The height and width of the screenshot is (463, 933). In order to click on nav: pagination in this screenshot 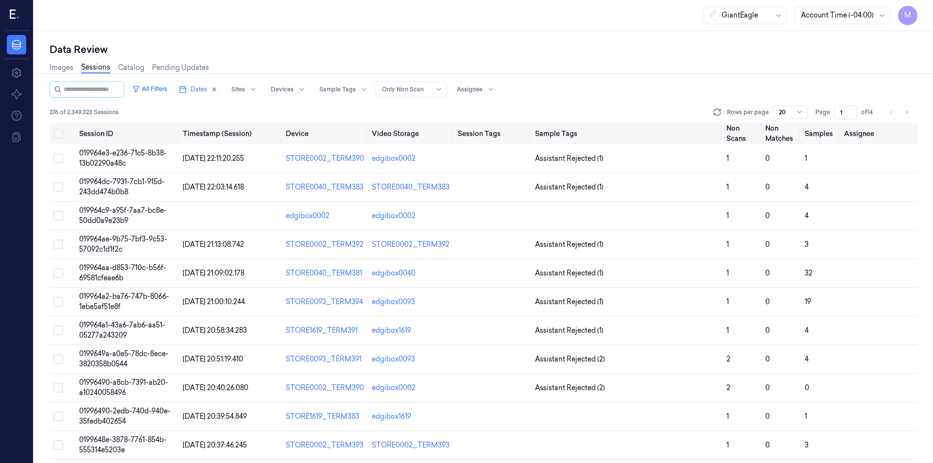, I will do `click(899, 112)`.